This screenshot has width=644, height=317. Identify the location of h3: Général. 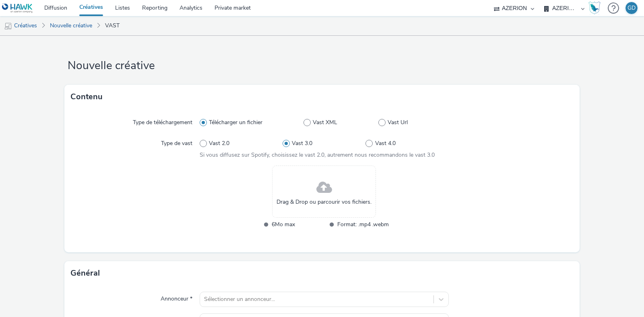
(85, 273).